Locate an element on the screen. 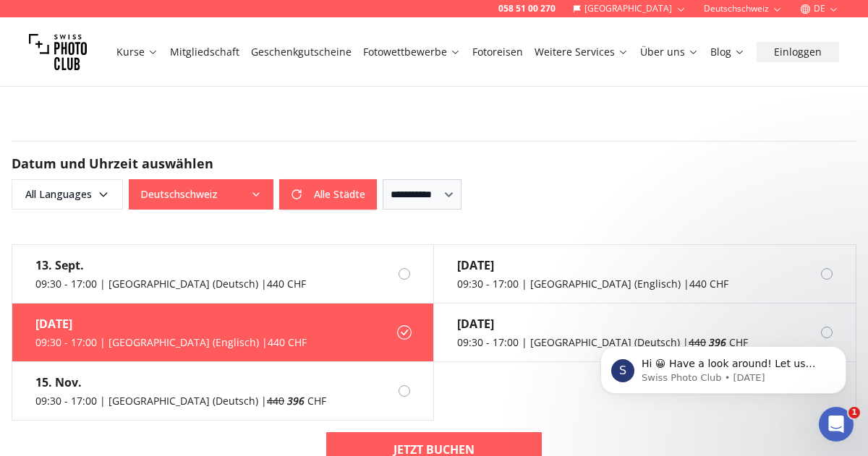 This screenshot has width=868, height=456. a: Weitere Services is located at coordinates (582, 52).